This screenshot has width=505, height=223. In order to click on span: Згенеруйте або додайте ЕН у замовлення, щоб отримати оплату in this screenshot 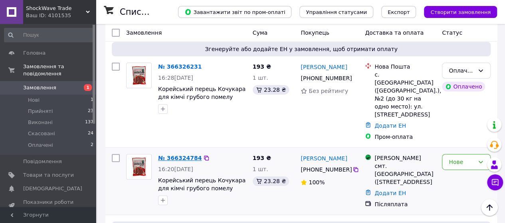, I will do `click(301, 49)`.